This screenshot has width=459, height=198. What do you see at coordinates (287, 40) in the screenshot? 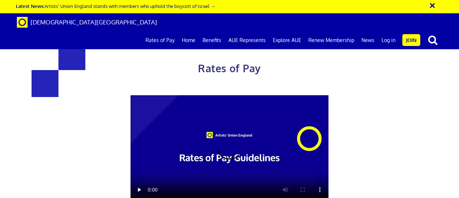
I see `a: Explore AUE` at bounding box center [287, 40].